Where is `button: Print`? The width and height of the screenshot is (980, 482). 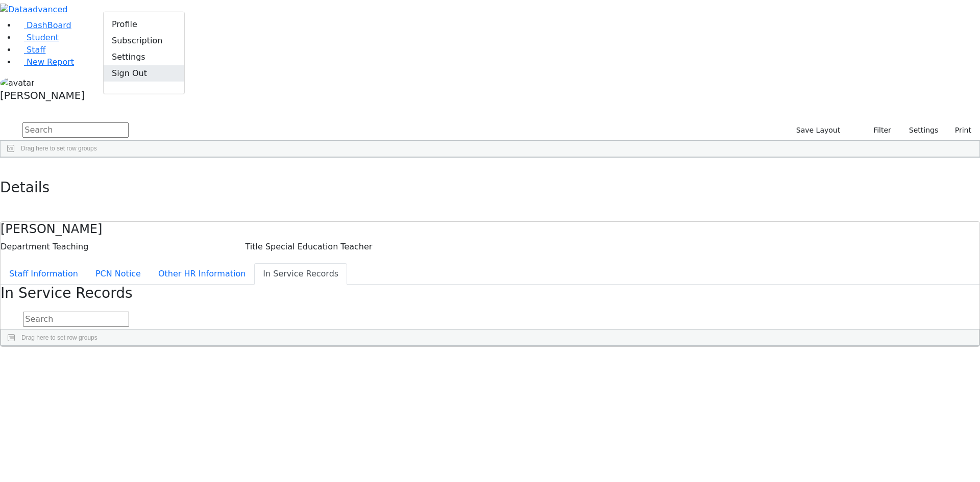 button: Print is located at coordinates (959, 130).